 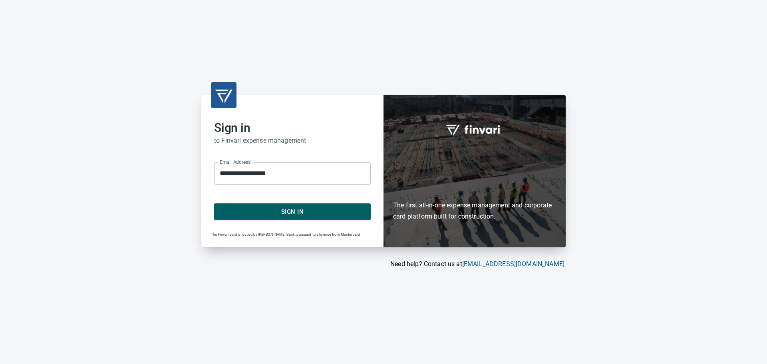 I want to click on img: fullword_logo_white.png, so click(x=475, y=129).